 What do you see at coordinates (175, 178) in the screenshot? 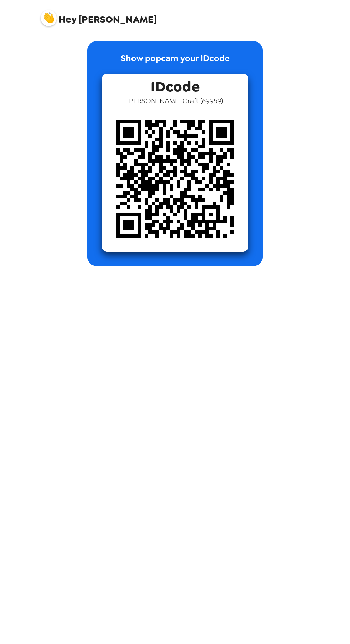
I see `img: qr code` at bounding box center [175, 178].